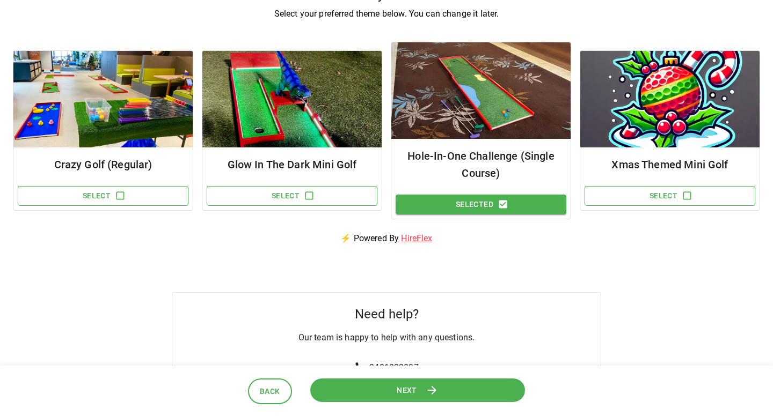 The width and height of the screenshot is (773, 417). What do you see at coordinates (417, 390) in the screenshot?
I see `button: Next` at bounding box center [417, 390].